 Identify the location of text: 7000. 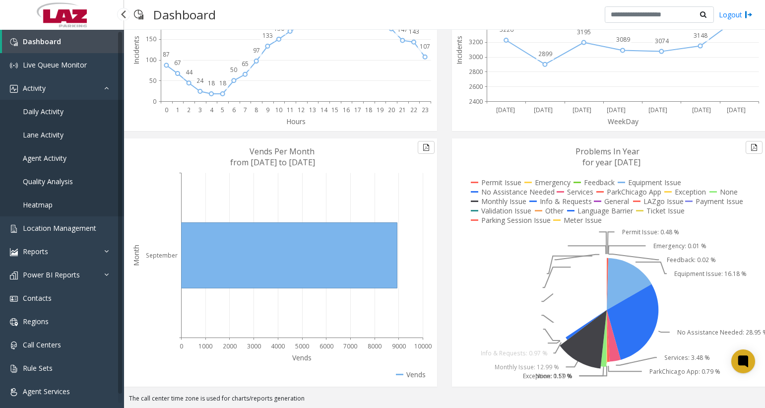
(350, 346).